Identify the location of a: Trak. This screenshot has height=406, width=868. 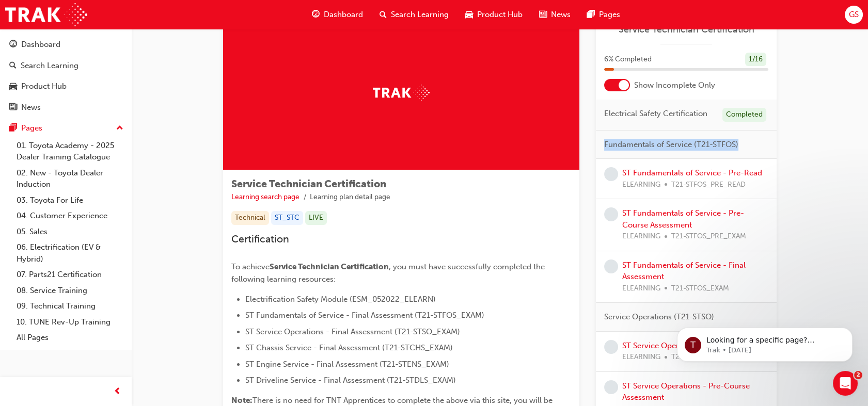
(46, 14).